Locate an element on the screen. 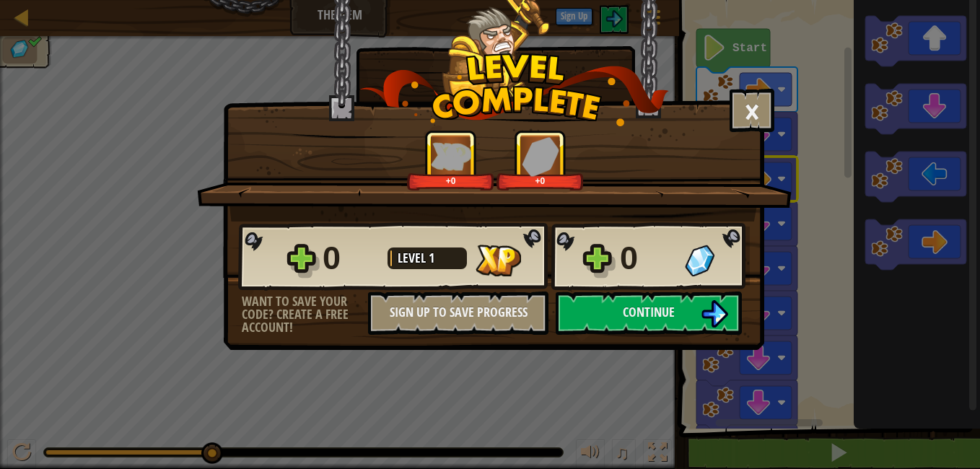  img: level_complete.png is located at coordinates (514, 90).